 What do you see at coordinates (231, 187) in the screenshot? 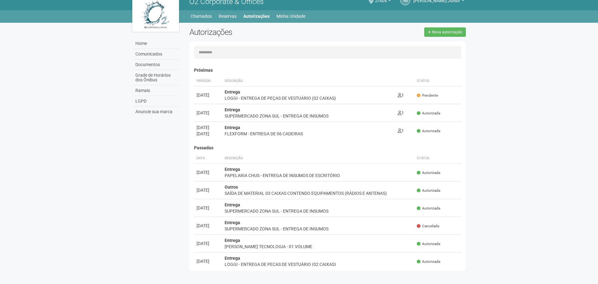
I see `strong: Outros` at bounding box center [231, 187].